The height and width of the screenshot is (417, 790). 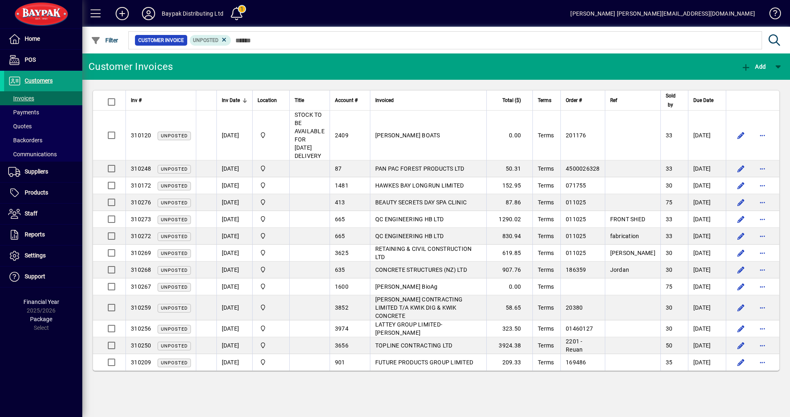 What do you see at coordinates (141, 186) in the screenshot?
I see `span: 310172` at bounding box center [141, 186].